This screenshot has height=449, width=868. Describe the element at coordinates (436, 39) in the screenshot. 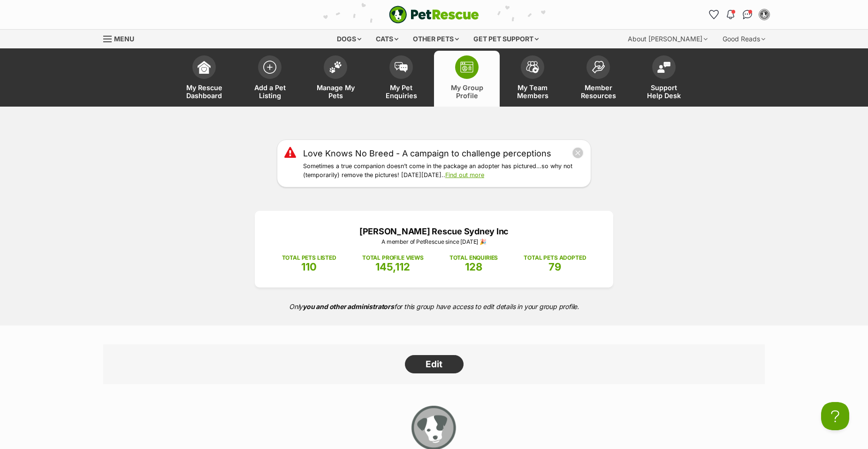

I see `div: Other pets` at that location.